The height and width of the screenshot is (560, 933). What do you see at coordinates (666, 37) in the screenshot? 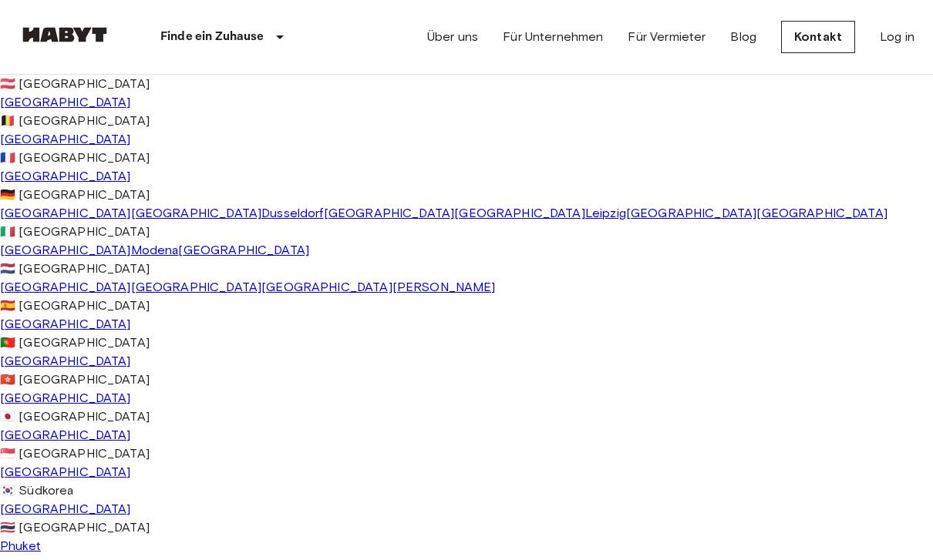
I see `a: Für Vermieter` at bounding box center [666, 37].